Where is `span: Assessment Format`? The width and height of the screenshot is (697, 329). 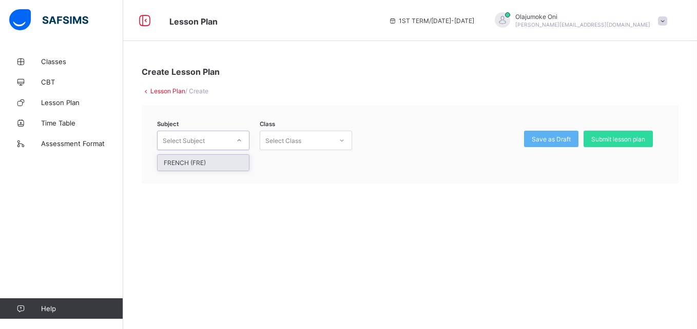
span: Assessment Format is located at coordinates (82, 144).